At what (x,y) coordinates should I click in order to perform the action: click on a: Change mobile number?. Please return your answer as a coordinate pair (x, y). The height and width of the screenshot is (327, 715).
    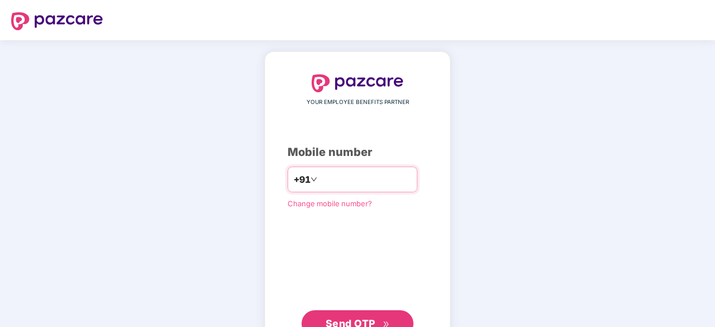
    Looking at the image, I should click on (329, 204).